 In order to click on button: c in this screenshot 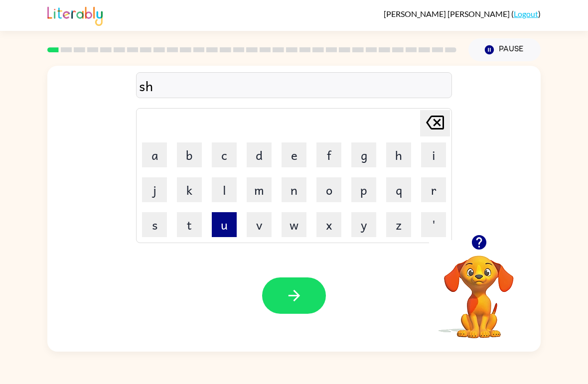, I will do `click(224, 155)`.